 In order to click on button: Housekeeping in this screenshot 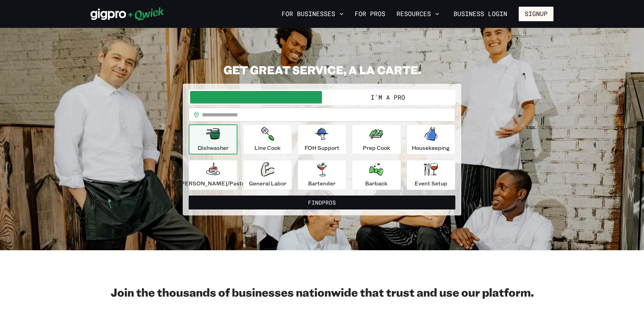, I will do `click(431, 139)`.